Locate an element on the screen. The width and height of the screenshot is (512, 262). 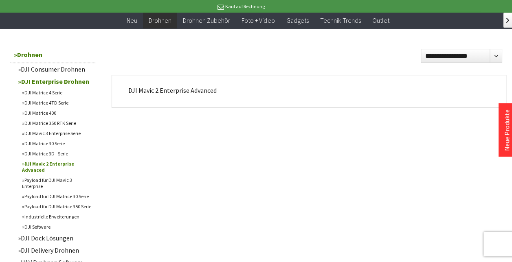
a: DJI Enterprise Drohnen is located at coordinates (55, 81).